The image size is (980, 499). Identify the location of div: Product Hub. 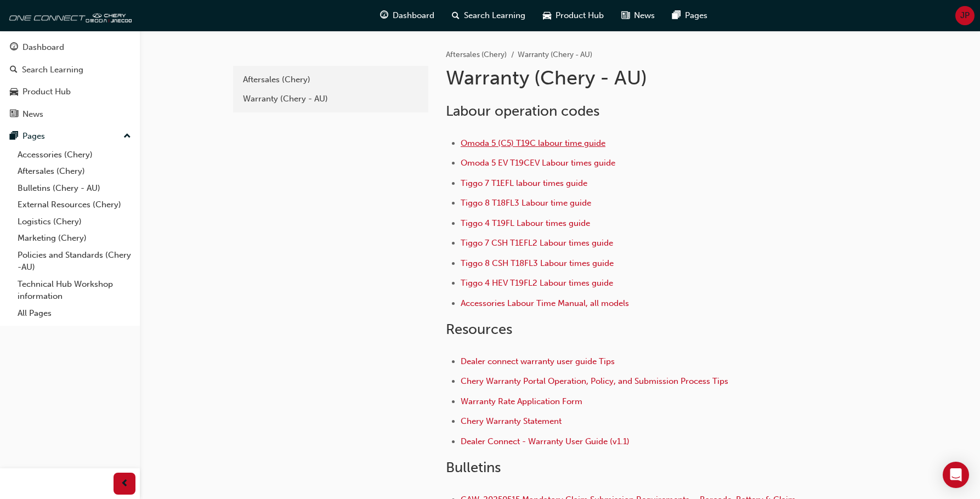
(46, 92).